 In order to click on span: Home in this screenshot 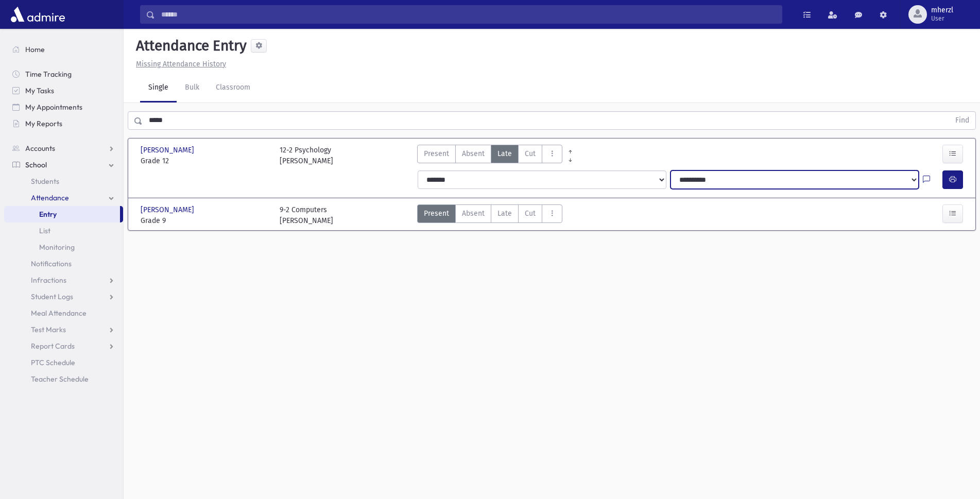, I will do `click(35, 50)`.